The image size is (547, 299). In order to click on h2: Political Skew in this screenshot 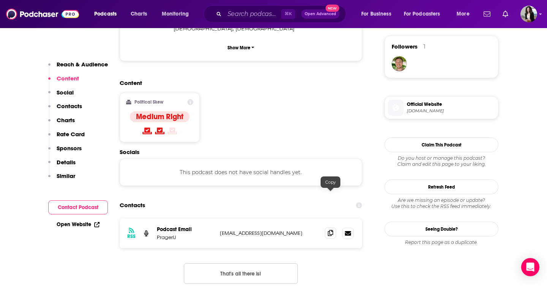, I will do `click(149, 102)`.